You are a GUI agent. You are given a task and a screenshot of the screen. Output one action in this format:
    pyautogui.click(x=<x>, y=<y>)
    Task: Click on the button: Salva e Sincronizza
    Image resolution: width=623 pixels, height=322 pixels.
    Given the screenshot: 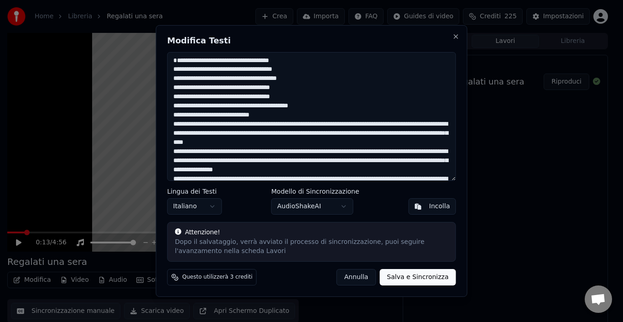 What is the action you would take?
    pyautogui.click(x=418, y=277)
    